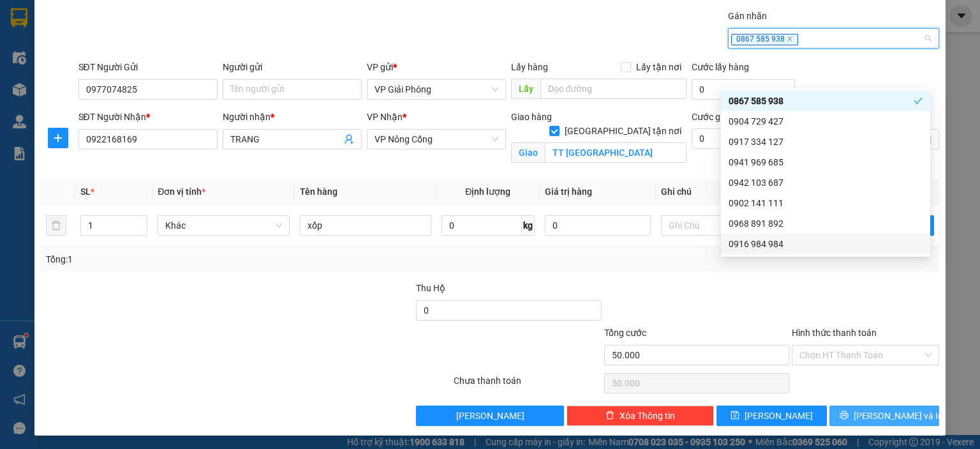 This screenshot has height=449, width=980. What do you see at coordinates (610, 416) in the screenshot?
I see `span: delete` at bounding box center [610, 416].